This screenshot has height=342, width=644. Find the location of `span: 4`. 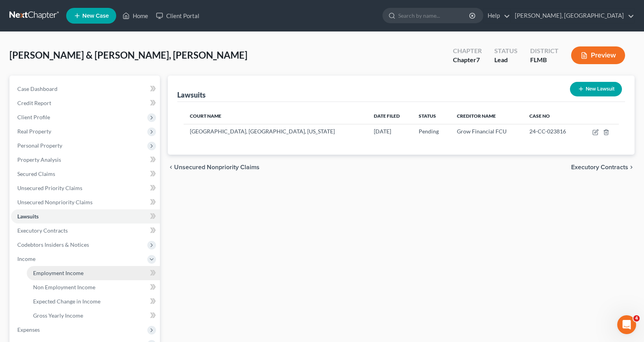

span: 4 is located at coordinates (637, 318).